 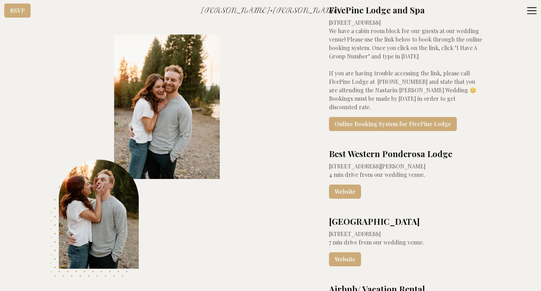 I want to click on div: Best Western Ponderosa Lodge, so click(x=391, y=154).